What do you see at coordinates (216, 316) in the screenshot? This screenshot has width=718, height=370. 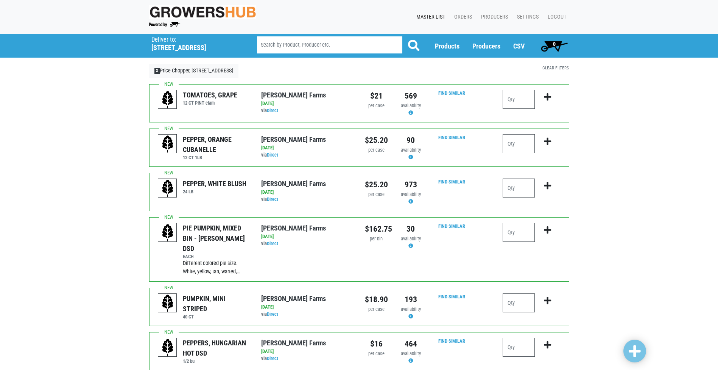 I see `h6: 40 CT` at bounding box center [216, 316].